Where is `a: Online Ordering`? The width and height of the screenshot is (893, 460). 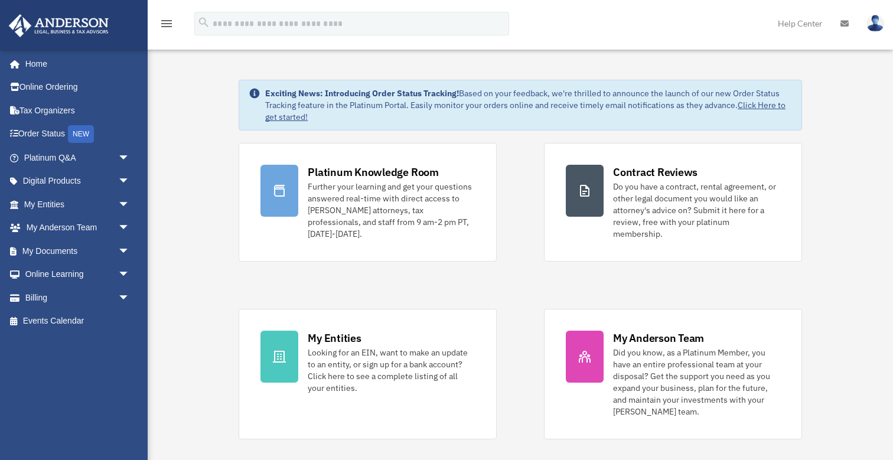 a: Online Ordering is located at coordinates (78, 87).